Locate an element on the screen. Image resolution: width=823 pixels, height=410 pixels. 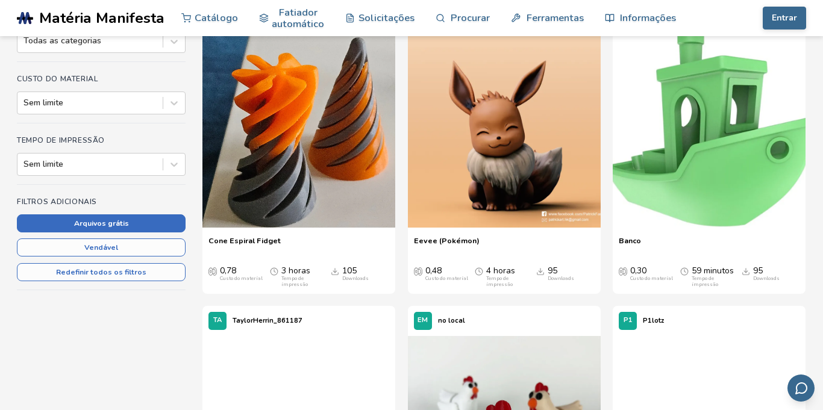
font: P1lotz is located at coordinates (653, 321).